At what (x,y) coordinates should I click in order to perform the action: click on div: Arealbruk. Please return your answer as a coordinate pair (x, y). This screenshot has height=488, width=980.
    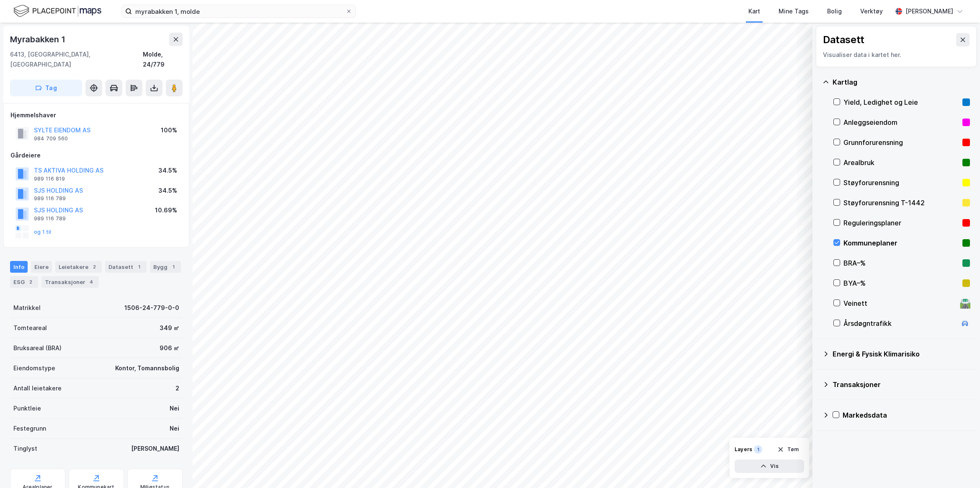
    Looking at the image, I should click on (901, 163).